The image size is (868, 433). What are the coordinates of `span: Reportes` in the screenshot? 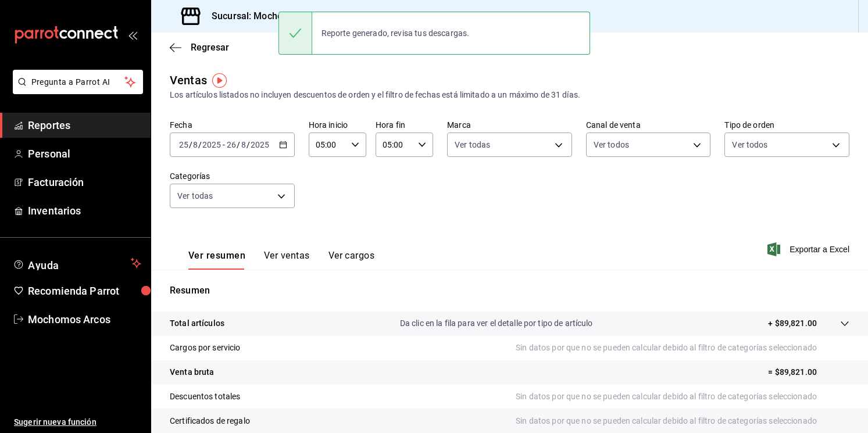 It's located at (84, 125).